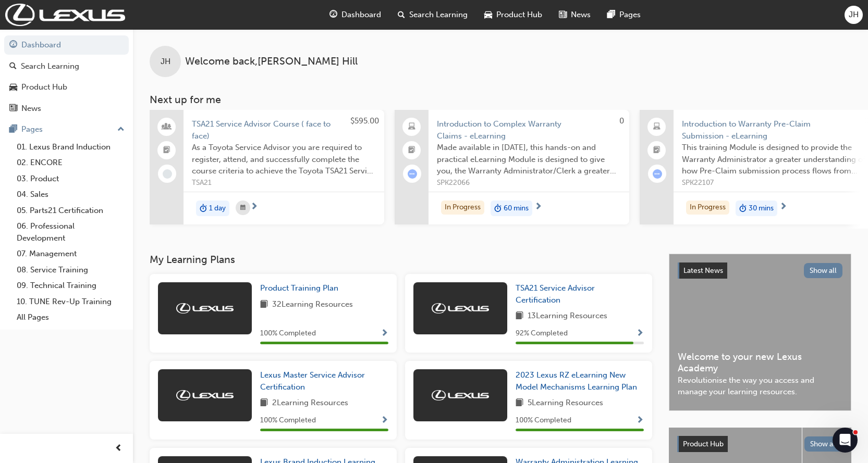 The height and width of the screenshot is (463, 868). Describe the element at coordinates (299, 288) in the screenshot. I see `span: Product Training Plan` at that location.